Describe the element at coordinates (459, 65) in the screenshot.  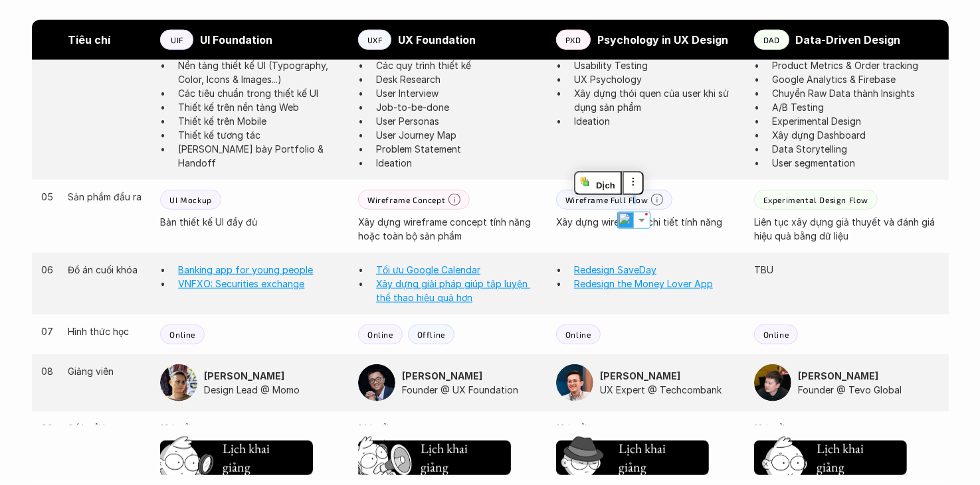
I see `p: Các quy trình thiết kế` at that location.